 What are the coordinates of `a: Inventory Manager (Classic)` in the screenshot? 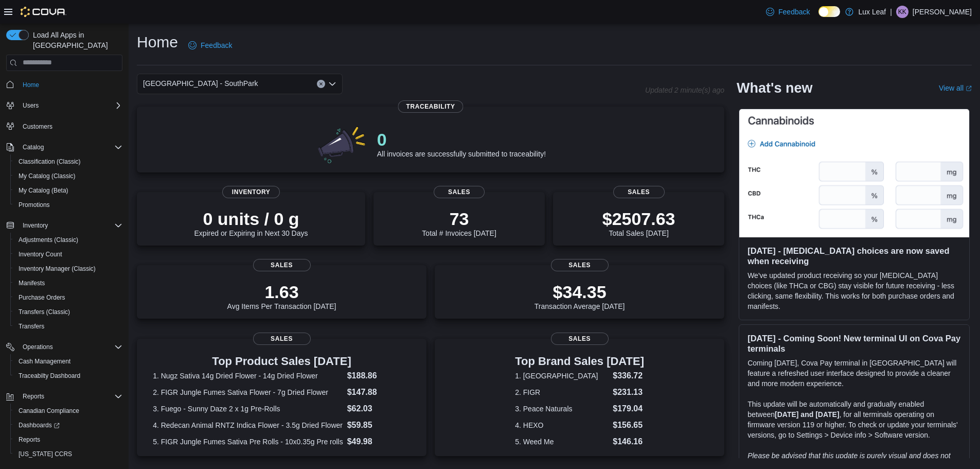 It's located at (57, 268).